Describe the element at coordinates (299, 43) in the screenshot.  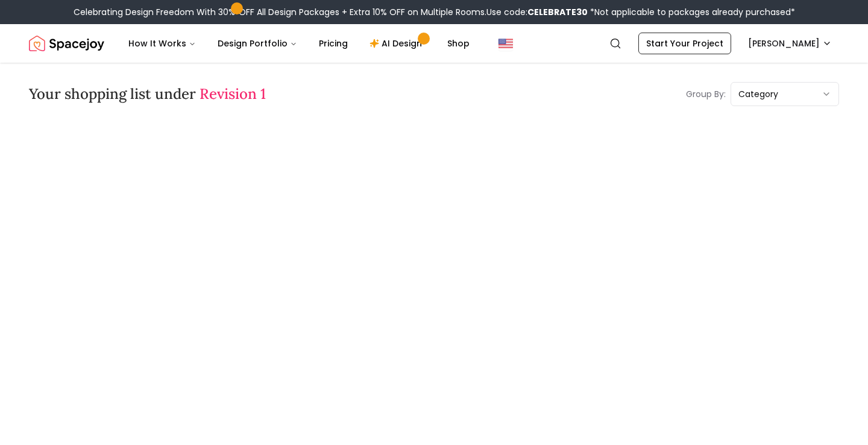
I see `nav: Main` at that location.